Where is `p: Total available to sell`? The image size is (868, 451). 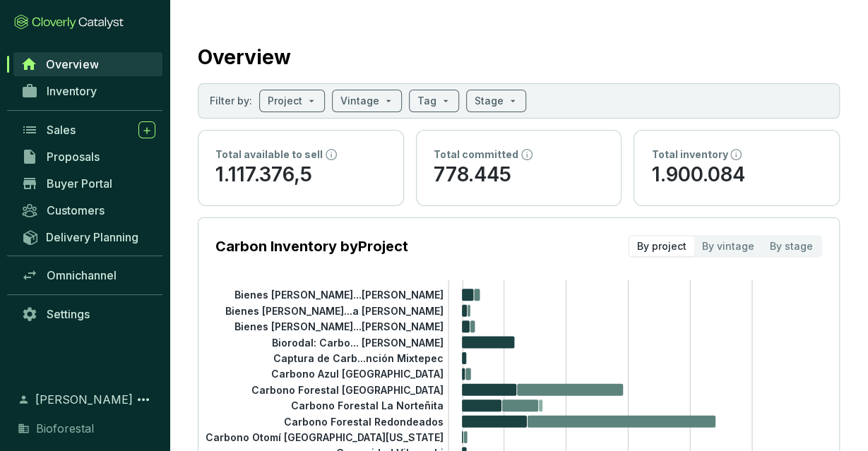 p: Total available to sell is located at coordinates (269, 155).